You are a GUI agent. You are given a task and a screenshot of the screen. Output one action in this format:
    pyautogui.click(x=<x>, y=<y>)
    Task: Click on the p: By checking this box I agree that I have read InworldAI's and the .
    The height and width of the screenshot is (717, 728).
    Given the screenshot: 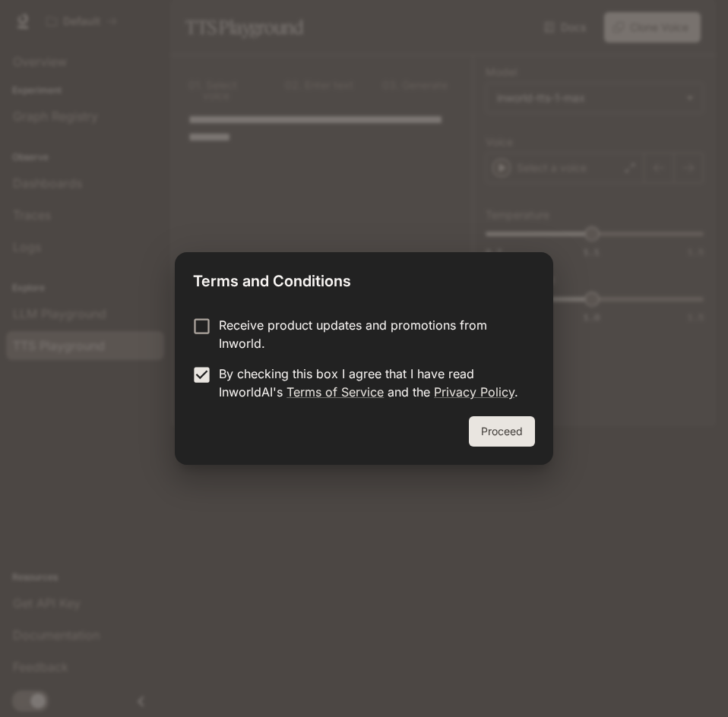 What is the action you would take?
    pyautogui.click(x=371, y=382)
    